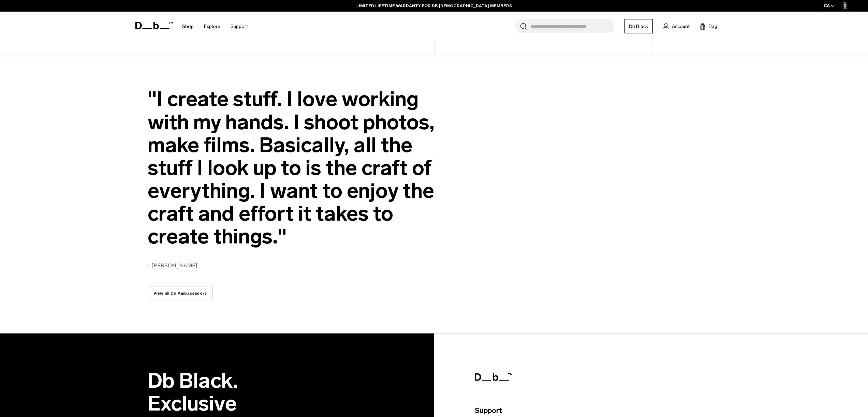  What do you see at coordinates (215, 27) in the screenshot?
I see `nav: Main Navigation` at bounding box center [215, 27].